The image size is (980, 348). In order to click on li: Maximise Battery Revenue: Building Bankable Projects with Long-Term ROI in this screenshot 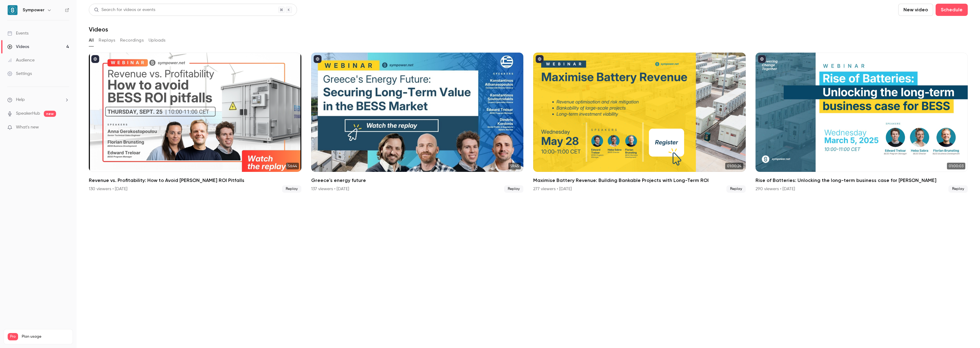, I will do `click(640, 123)`.